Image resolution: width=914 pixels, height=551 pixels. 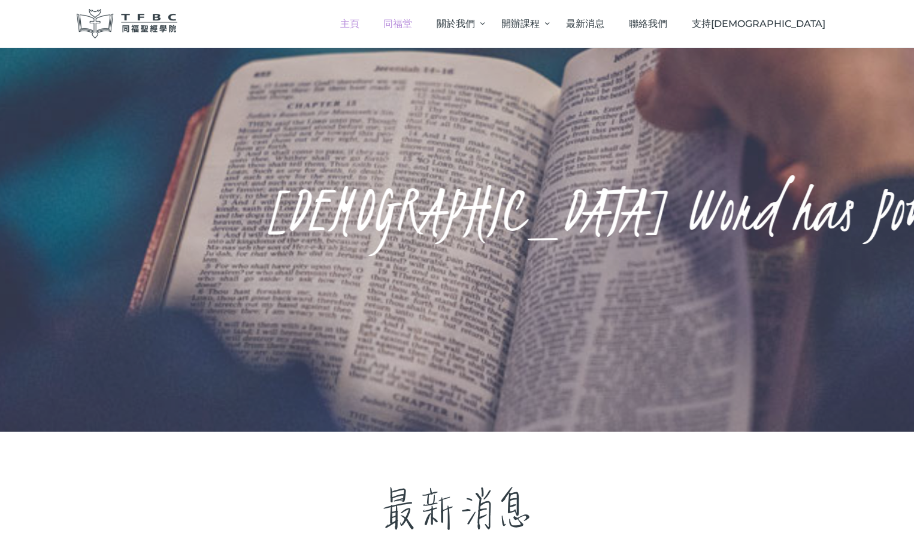 I want to click on p: 最新消息, so click(x=457, y=509).